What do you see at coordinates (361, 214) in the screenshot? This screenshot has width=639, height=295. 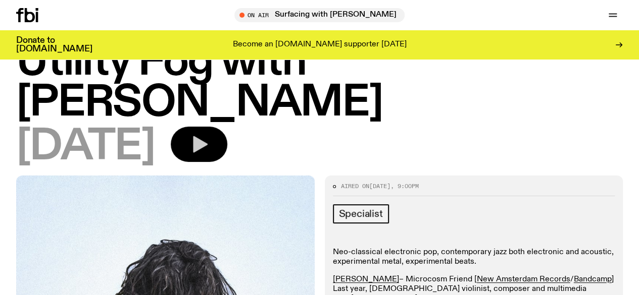 I see `span: Specialist` at bounding box center [361, 214].